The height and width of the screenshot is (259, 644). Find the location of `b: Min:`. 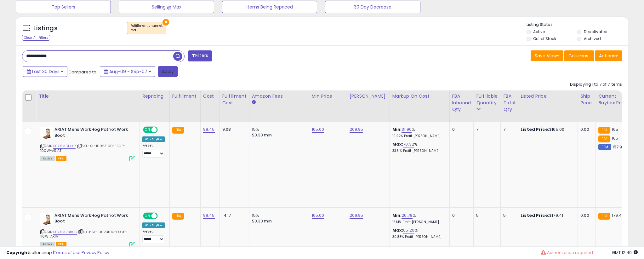

b: Min: is located at coordinates (396, 215).